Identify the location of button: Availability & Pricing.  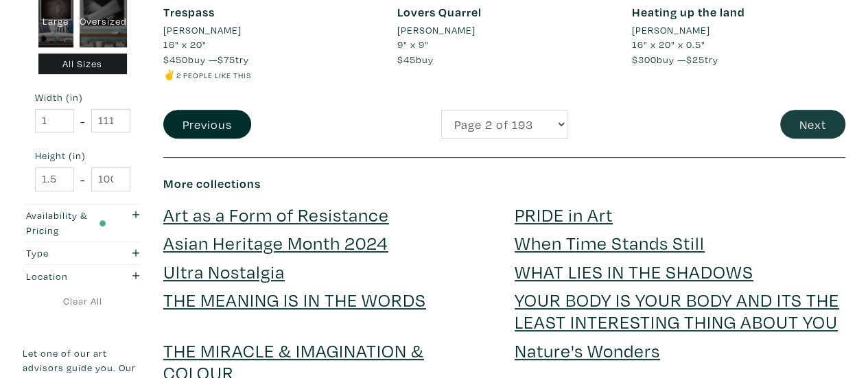
(82, 222).